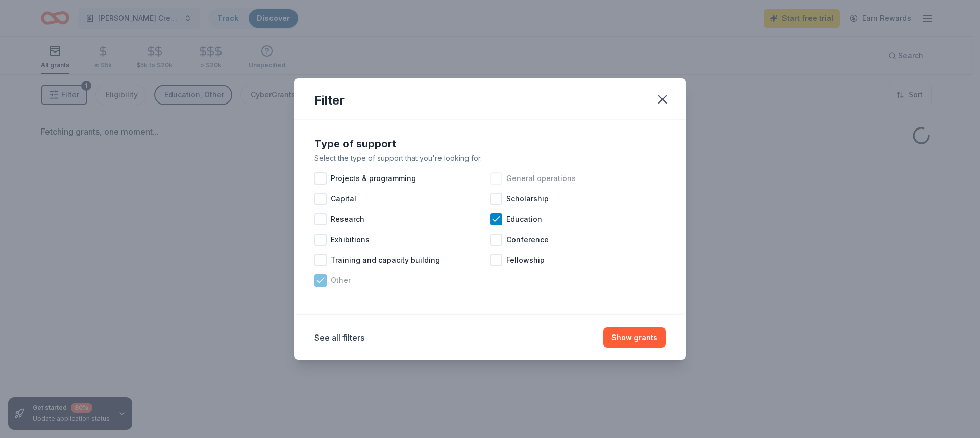  Describe the element at coordinates (527, 199) in the screenshot. I see `span: Scholarship` at that location.